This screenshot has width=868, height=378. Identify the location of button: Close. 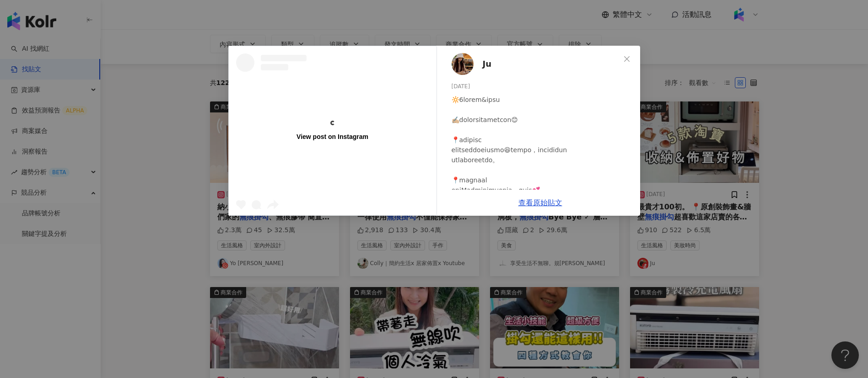
(627, 59).